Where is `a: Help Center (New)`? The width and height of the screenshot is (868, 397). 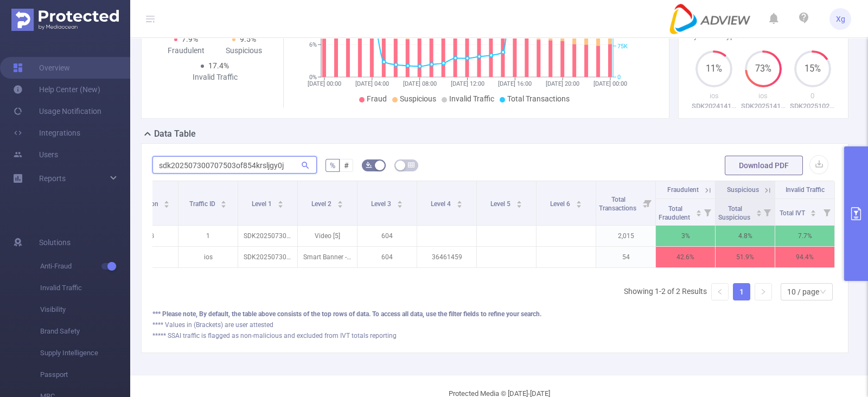
a: Help Center (New) is located at coordinates (56, 90).